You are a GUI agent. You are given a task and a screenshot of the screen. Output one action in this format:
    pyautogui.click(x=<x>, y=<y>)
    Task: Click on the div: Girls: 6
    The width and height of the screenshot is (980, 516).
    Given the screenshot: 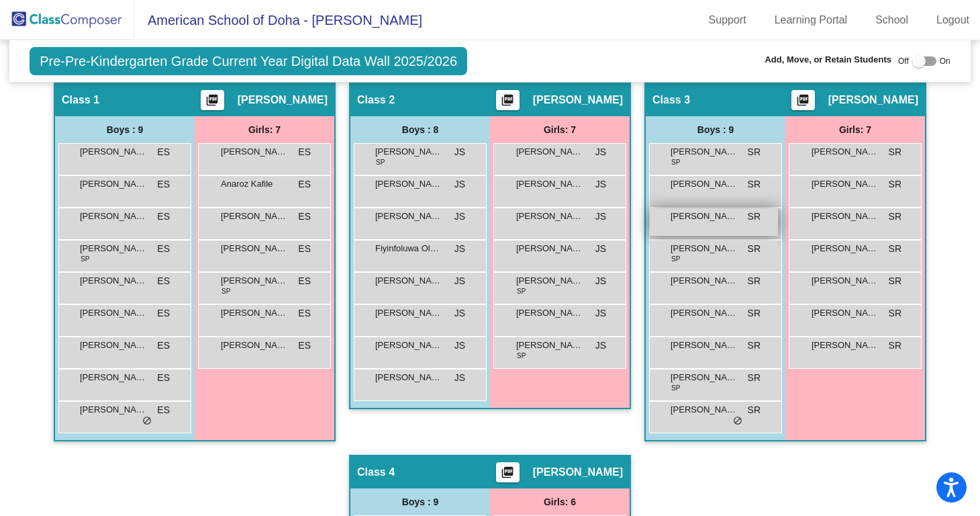 What is the action you would take?
    pyautogui.click(x=560, y=502)
    